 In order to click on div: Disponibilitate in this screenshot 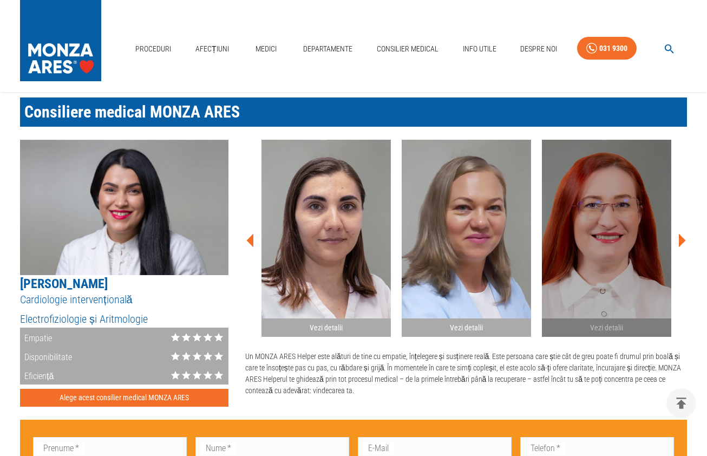, I will do `click(46, 355)`.